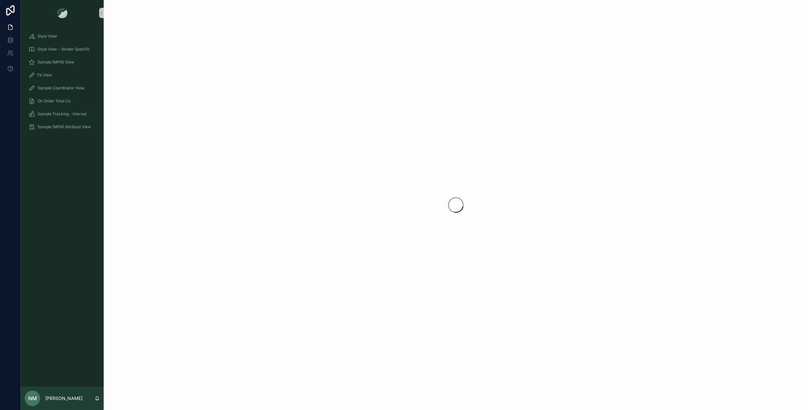  What do you see at coordinates (62, 49) in the screenshot?
I see `a: Style View - Vendor Specific` at bounding box center [62, 49].